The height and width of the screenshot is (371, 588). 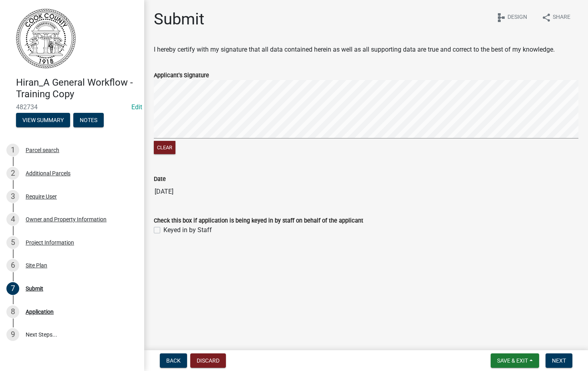 I want to click on label: Check this box if application is being keyed in by staff on behalf of the applicant, so click(x=258, y=221).